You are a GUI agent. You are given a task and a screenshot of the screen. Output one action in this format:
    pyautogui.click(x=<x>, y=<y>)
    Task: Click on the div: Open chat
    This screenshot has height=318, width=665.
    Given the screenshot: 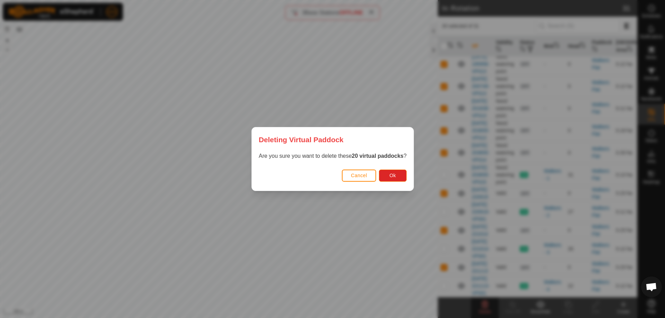 What is the action you would take?
    pyautogui.click(x=652, y=287)
    